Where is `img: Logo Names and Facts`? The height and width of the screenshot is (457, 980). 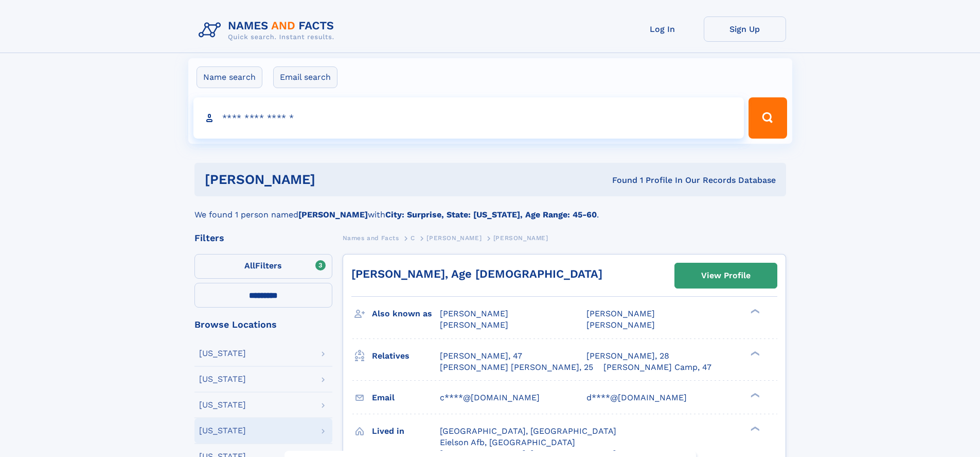 img: Logo Names and Facts is located at coordinates (268, 30).